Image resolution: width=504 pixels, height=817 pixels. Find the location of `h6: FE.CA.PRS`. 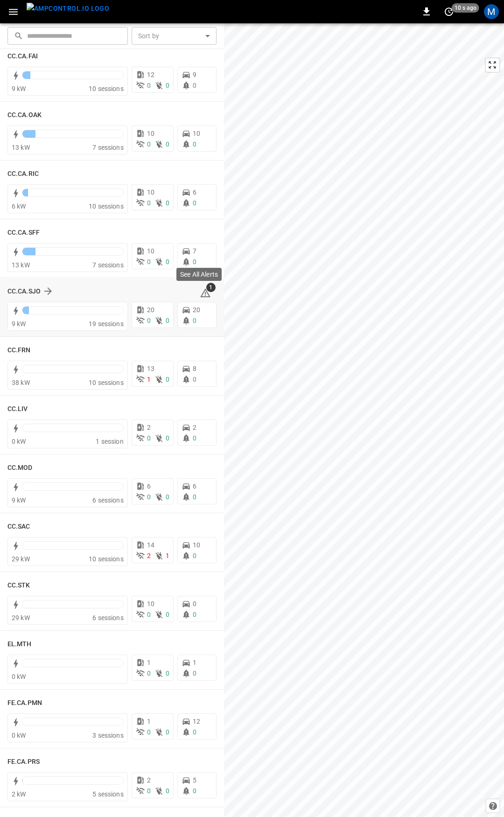

h6: FE.CA.PRS is located at coordinates (23, 762).